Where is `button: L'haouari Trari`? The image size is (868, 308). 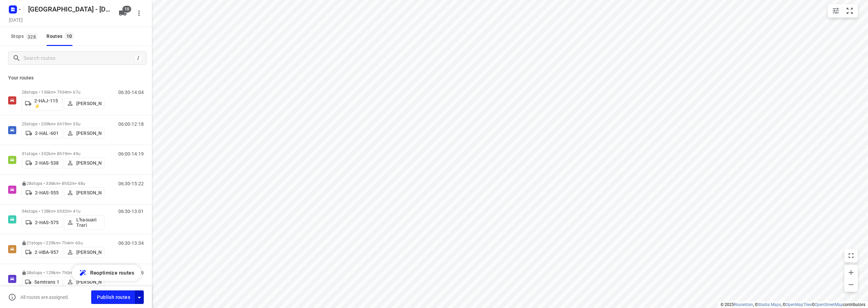 button: L'haouari Trari is located at coordinates (84, 222).